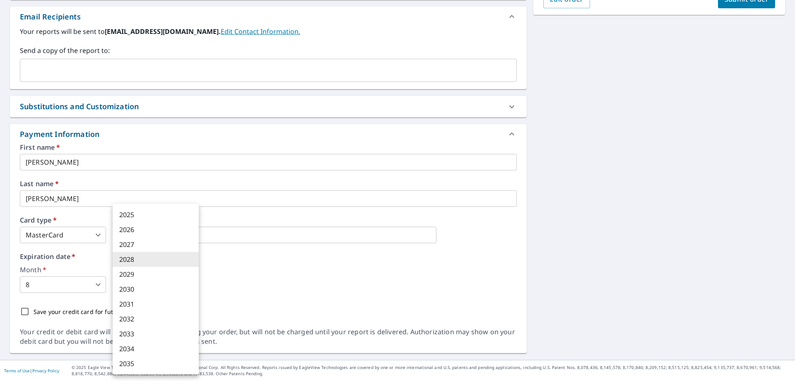  Describe the element at coordinates (156, 245) in the screenshot. I see `li: 2027` at that location.